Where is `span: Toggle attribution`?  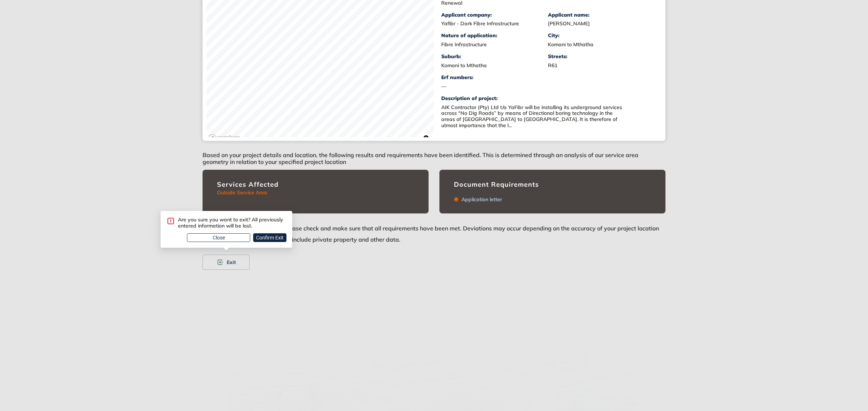 span: Toggle attribution is located at coordinates (426, 138).